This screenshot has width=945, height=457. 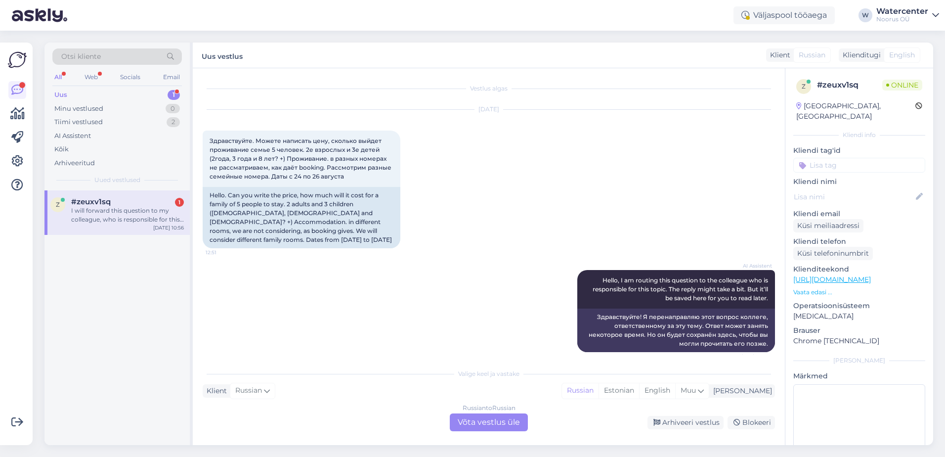 I want to click on div: 2, so click(x=173, y=122).